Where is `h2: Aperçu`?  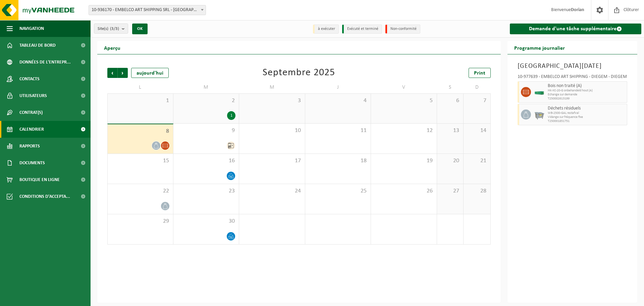 h2: Aperçu is located at coordinates (112, 47).